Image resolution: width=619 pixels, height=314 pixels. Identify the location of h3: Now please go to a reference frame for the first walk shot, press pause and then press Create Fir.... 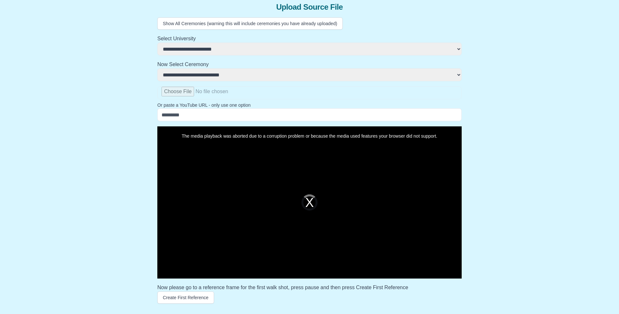
(309, 287).